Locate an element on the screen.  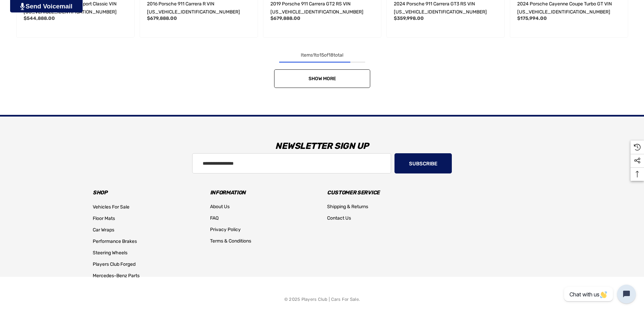
span: Floor Mats is located at coordinates (104, 218).